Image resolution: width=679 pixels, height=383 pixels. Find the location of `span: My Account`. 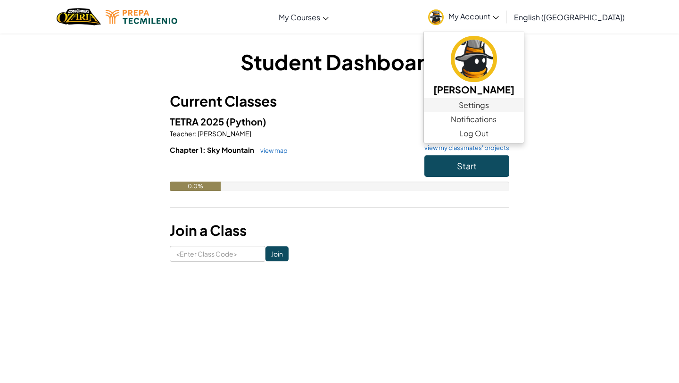

span: My Account is located at coordinates (473, 16).